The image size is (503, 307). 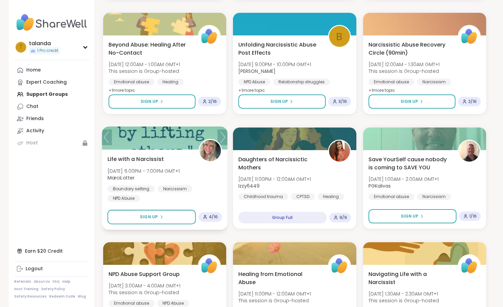 What do you see at coordinates (302, 82) in the screenshot?
I see `div: Relationship struggles` at bounding box center [302, 82].